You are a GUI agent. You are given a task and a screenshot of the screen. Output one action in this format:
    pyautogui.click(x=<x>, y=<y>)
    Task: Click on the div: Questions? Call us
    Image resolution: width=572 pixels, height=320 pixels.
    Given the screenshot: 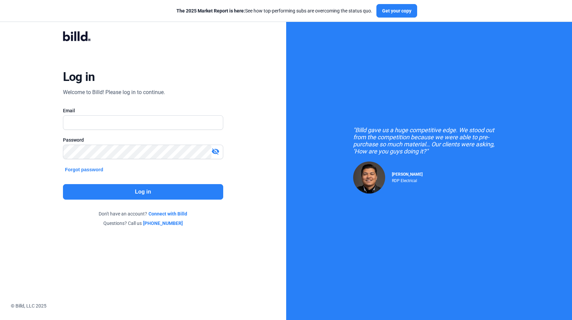 What is the action you would take?
    pyautogui.click(x=143, y=223)
    